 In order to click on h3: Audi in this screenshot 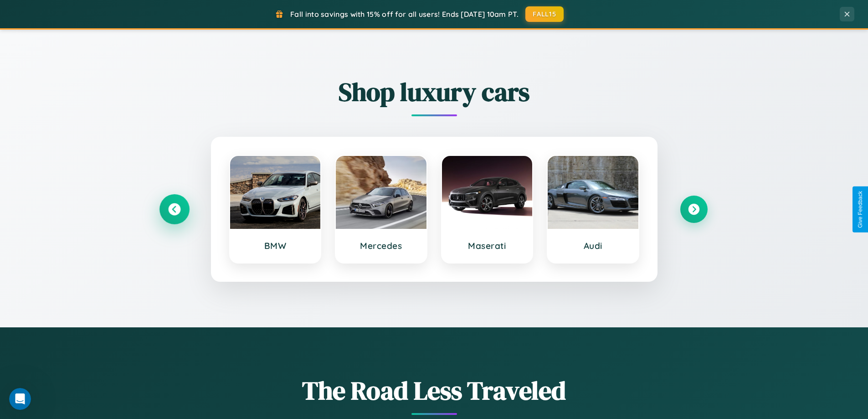, I will do `click(593, 246)`.